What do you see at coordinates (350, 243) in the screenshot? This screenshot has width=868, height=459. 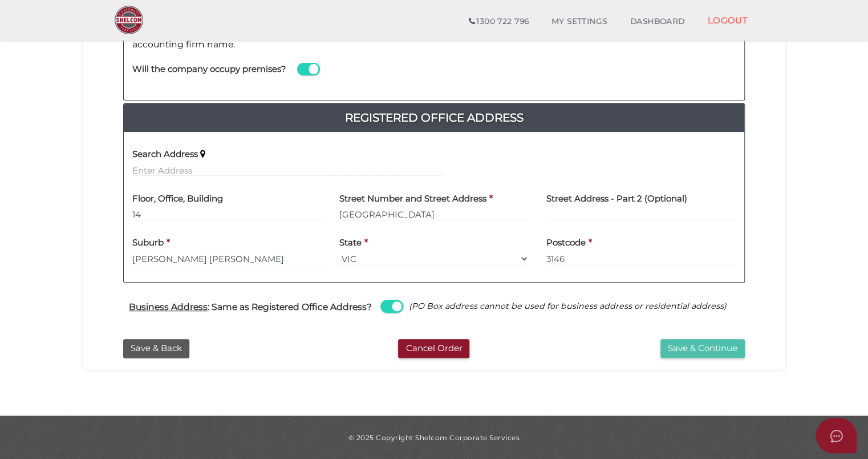 I see `h4: State` at bounding box center [350, 243].